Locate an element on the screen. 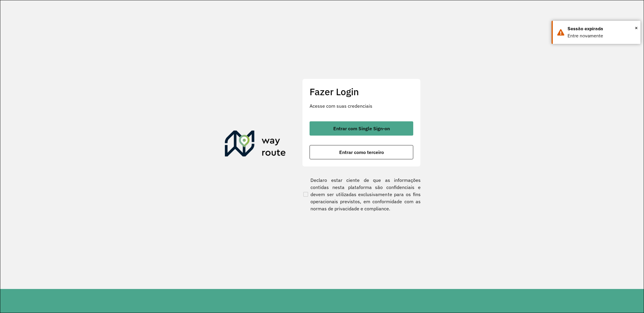 This screenshot has width=644, height=313. span: Entrar como terceiro is located at coordinates (361, 152).